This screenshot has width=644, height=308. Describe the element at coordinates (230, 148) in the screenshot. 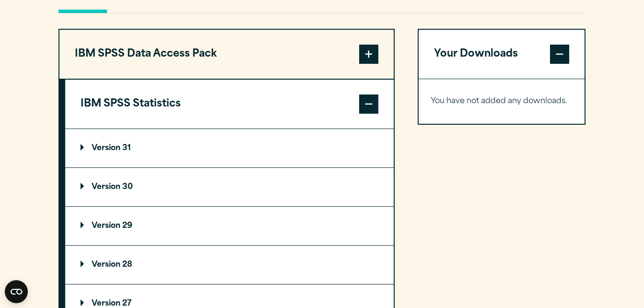

I see `summary: Version 31` at that location.